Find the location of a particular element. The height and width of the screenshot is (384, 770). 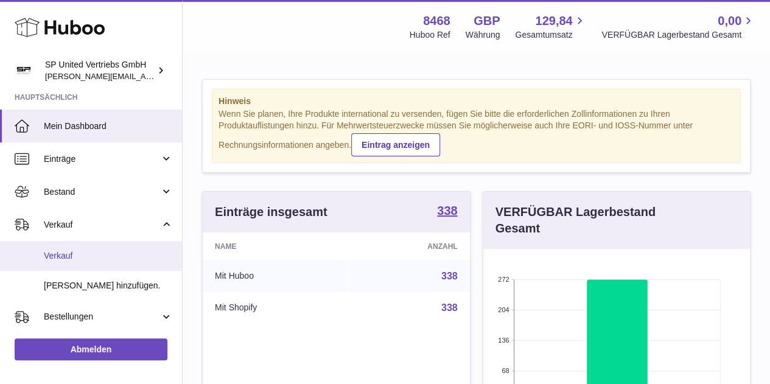

div: Währung is located at coordinates (482, 35).